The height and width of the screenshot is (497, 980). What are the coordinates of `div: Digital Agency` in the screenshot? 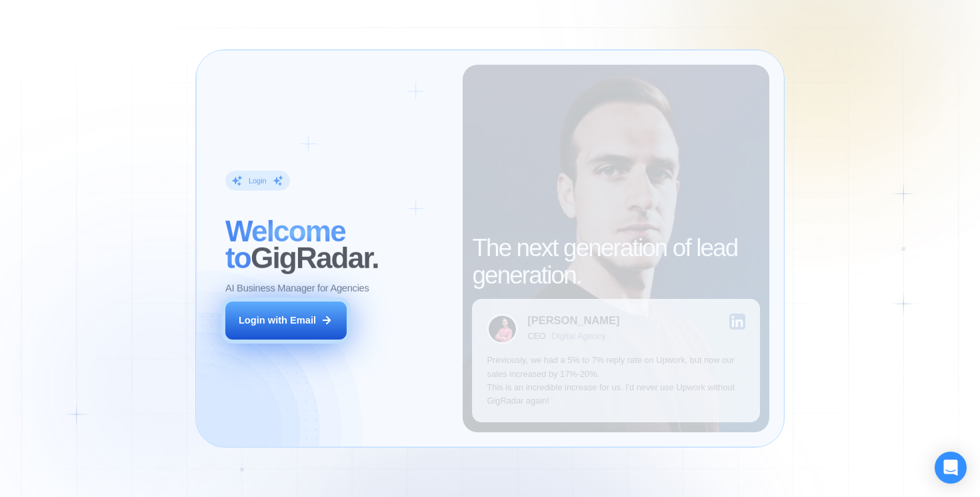 It's located at (578, 337).